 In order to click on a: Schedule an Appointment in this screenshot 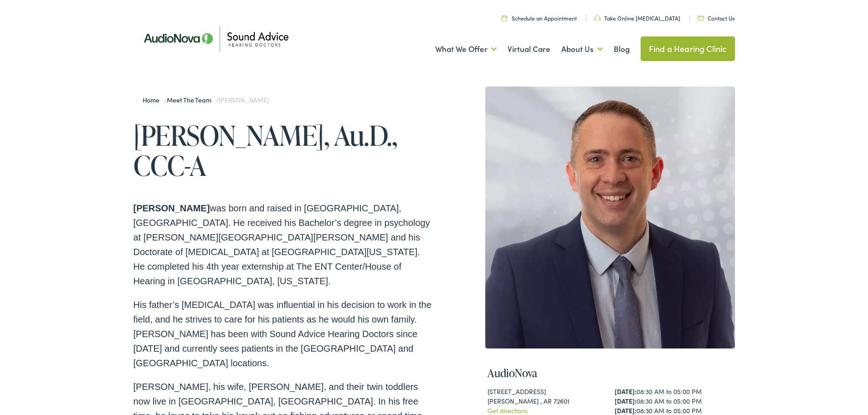, I will do `click(539, 18)`.